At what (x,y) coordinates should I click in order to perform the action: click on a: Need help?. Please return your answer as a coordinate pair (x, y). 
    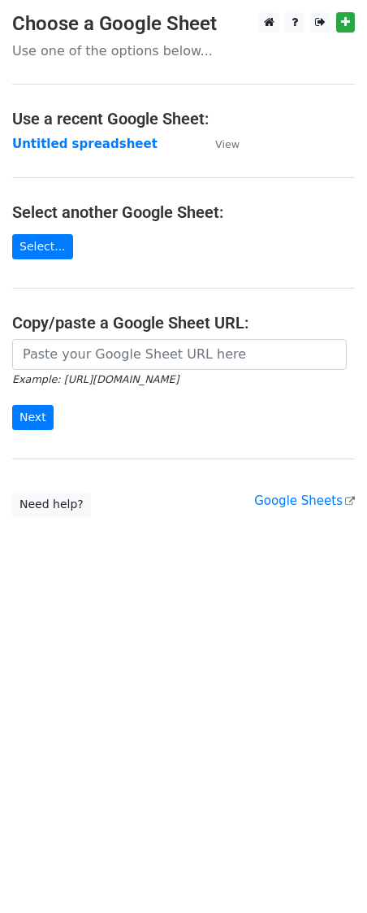
    Looking at the image, I should click on (51, 504).